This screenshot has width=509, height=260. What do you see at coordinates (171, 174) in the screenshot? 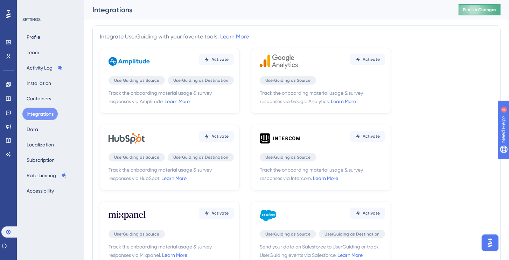
I see `span: Track the onboarding material usage & survey responses via HubSpot.` at bounding box center [171, 174].